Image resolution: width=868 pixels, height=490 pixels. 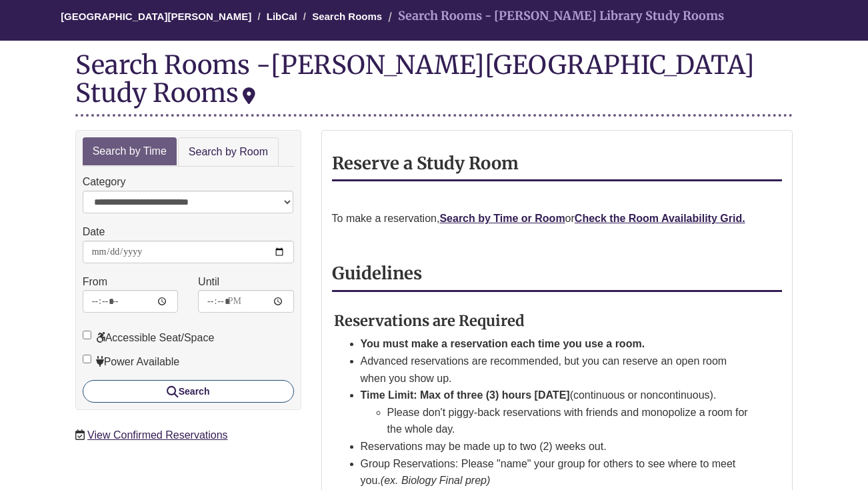 I want to click on button: Search, so click(x=188, y=391).